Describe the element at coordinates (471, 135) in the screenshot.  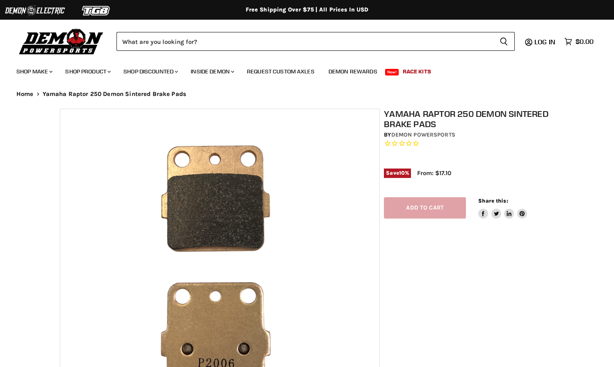
I see `div: by` at that location.